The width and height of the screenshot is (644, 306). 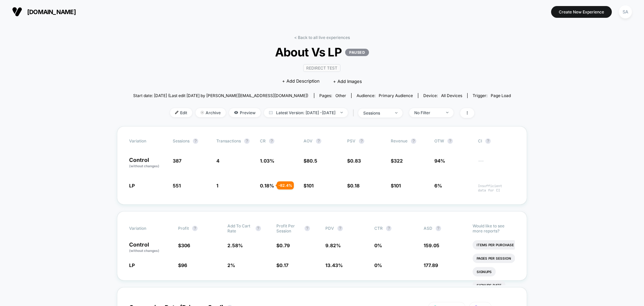 What do you see at coordinates (184, 265) in the screenshot?
I see `span: 96` at bounding box center [184, 265].